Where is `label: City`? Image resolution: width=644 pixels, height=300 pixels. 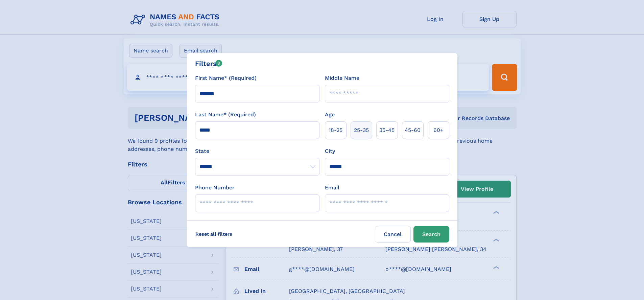 label: City is located at coordinates (330, 151).